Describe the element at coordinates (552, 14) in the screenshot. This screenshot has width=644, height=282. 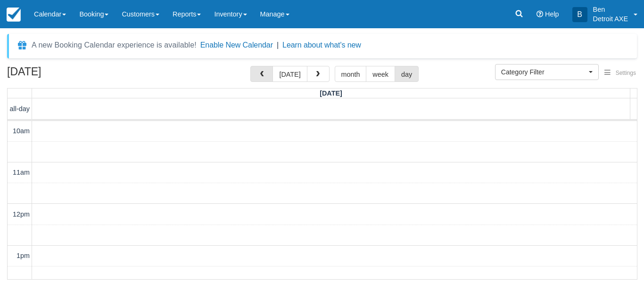
I see `span: Help` at that location.